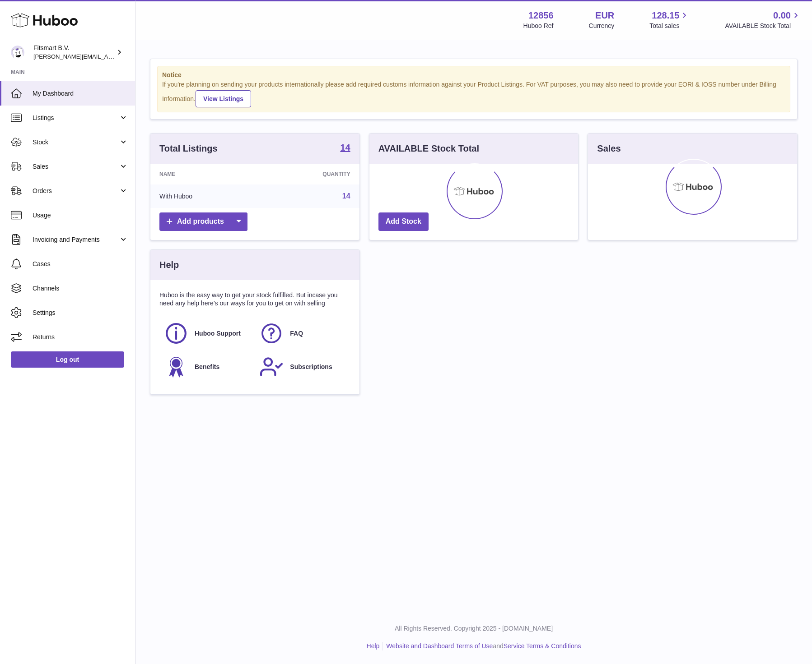 Image resolution: width=812 pixels, height=664 pixels. What do you see at coordinates (373, 646) in the screenshot?
I see `a: Help` at bounding box center [373, 646].